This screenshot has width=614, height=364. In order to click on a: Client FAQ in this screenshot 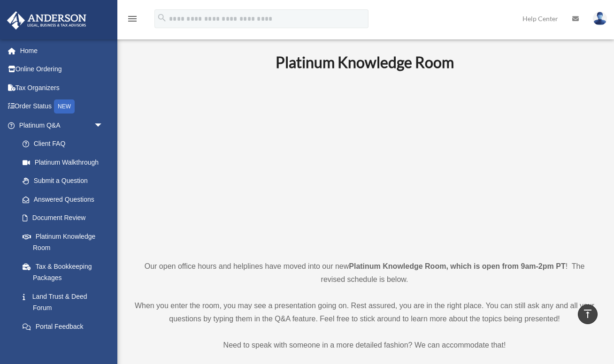, I will do `click(65, 144)`.